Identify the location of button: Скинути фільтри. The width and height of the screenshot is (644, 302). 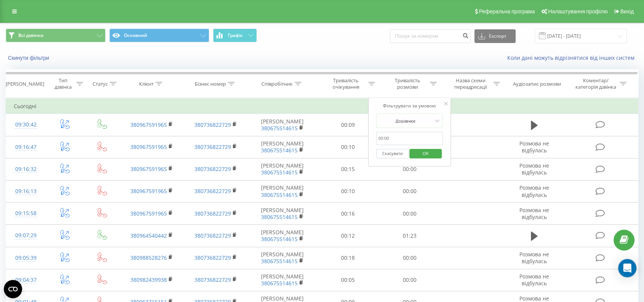
(29, 58).